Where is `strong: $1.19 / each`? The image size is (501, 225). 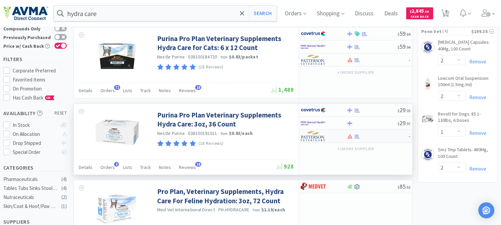
strong: $1.19 / each is located at coordinates (273, 210).